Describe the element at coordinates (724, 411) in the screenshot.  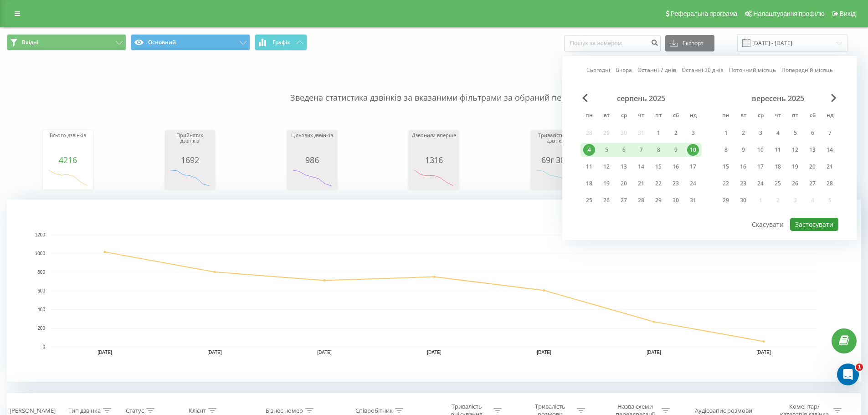
I see `div: Аудіозапис розмови` at that location.